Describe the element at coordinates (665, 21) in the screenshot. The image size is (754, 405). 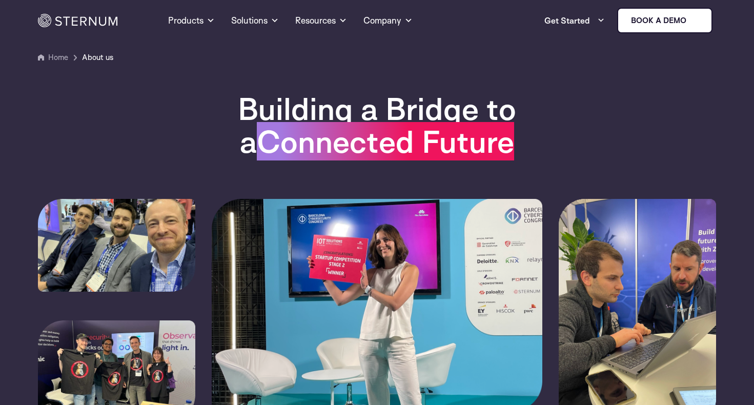
I see `a: Book a demo` at that location.